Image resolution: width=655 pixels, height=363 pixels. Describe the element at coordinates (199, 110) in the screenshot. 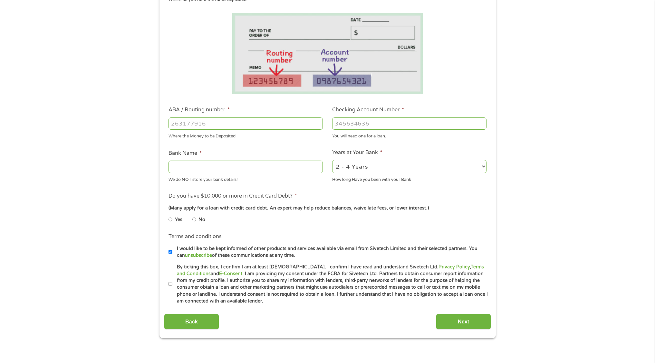

I see `label: ABA / Routing number` at that location.